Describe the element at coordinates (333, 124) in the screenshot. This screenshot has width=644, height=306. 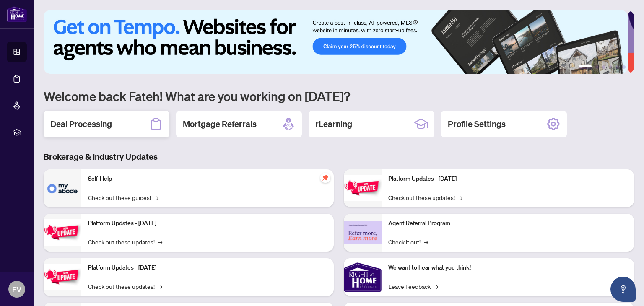
I see `h2: rLearning` at that location.